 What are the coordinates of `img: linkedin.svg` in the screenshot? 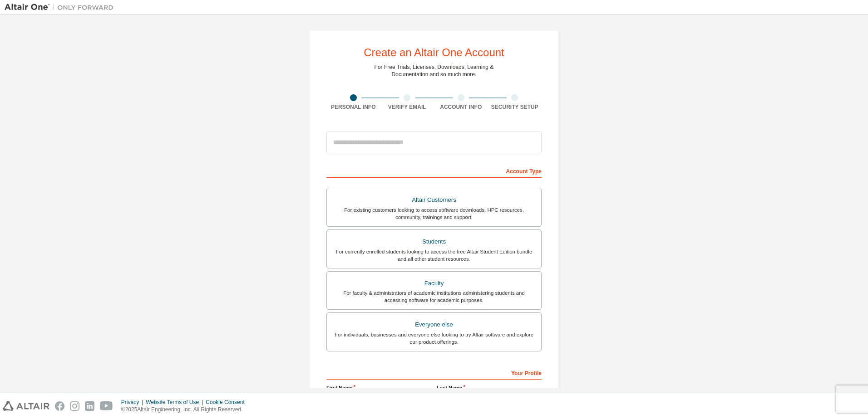 It's located at (90, 406).